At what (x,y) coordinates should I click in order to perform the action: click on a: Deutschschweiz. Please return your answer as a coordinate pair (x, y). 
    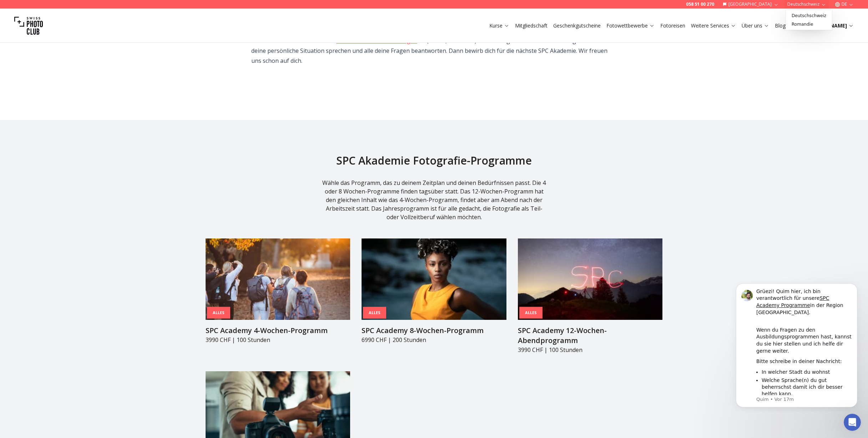
    Looking at the image, I should click on (809, 16).